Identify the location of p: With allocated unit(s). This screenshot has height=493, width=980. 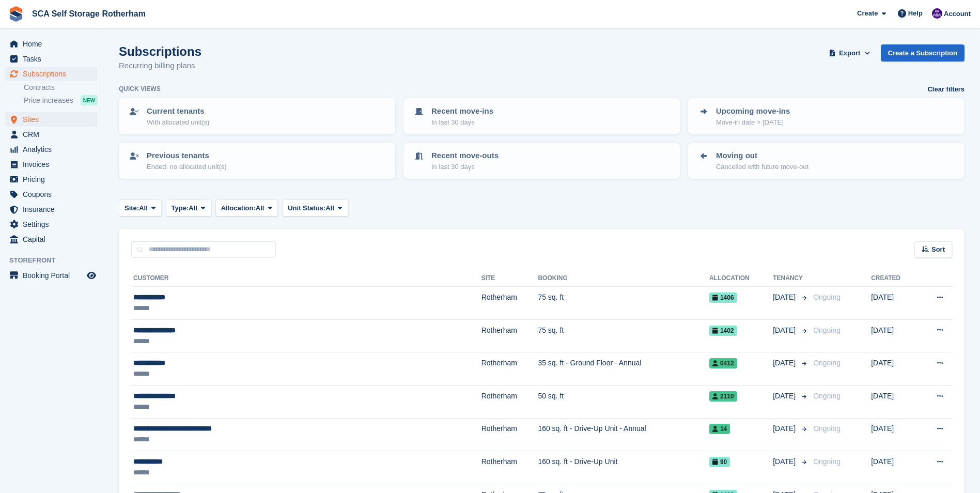
(178, 122).